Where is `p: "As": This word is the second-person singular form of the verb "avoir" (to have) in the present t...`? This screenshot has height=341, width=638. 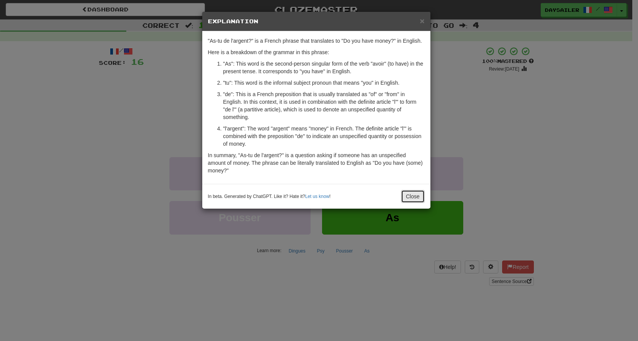
p: "As": This word is the second-person singular form of the verb "avoir" (to have) in the present t... is located at coordinates (324, 68).